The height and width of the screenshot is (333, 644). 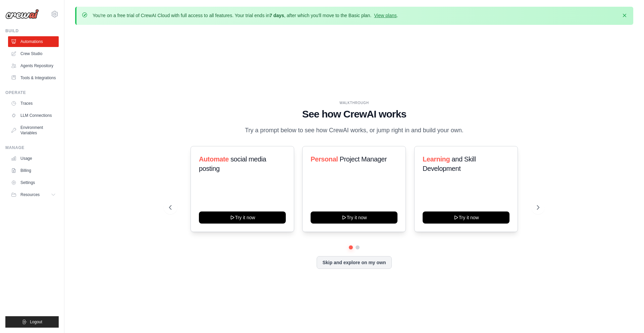 I want to click on p: Try a prompt below to see how CrewAI works, or jump right in and build your own., so click(x=354, y=130).